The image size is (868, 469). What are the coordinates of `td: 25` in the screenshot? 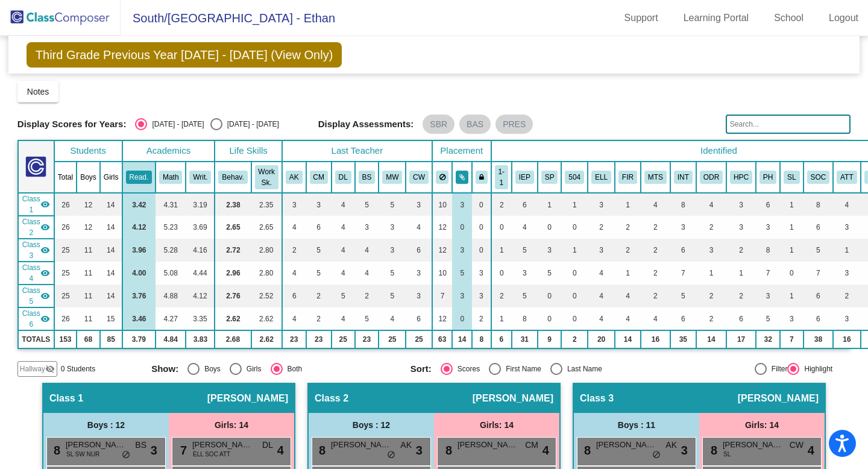 It's located at (65, 296).